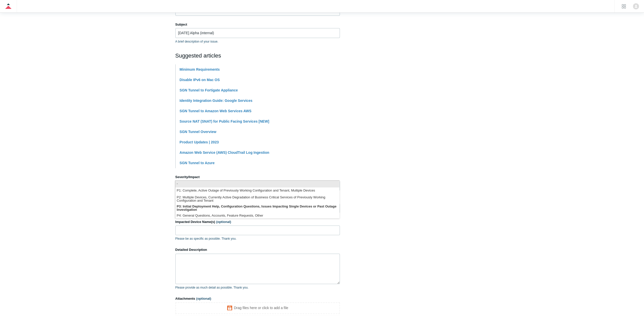  I want to click on zd-hc-trigger: Click your profile icon to open the profile menu, so click(636, 6).